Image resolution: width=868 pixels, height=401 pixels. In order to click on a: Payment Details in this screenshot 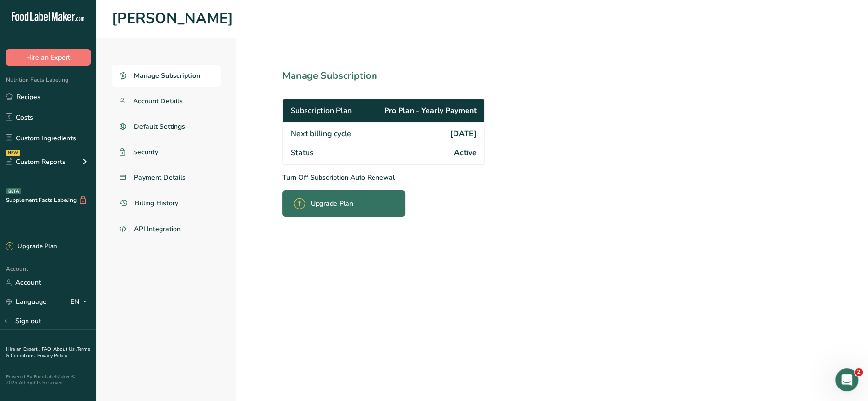, I will do `click(166, 177)`.